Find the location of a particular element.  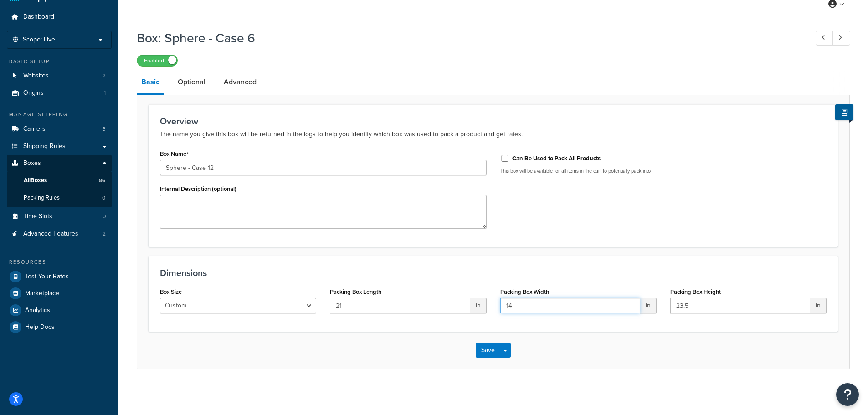

a: Boxes is located at coordinates (60, 163).